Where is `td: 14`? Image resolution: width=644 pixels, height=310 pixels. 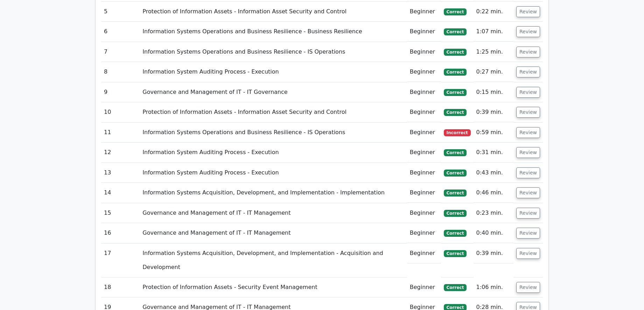 td: 14 is located at coordinates (120, 193).